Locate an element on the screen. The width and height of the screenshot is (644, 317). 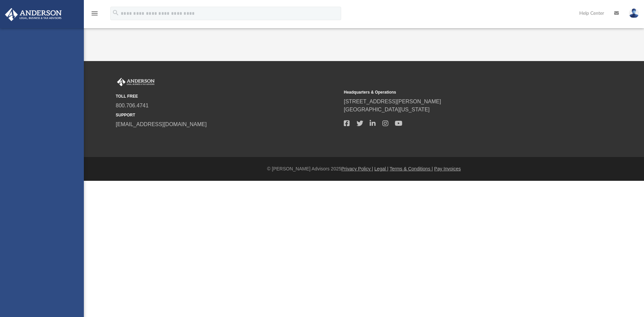
a: Terms & Conditions | is located at coordinates (411, 169).